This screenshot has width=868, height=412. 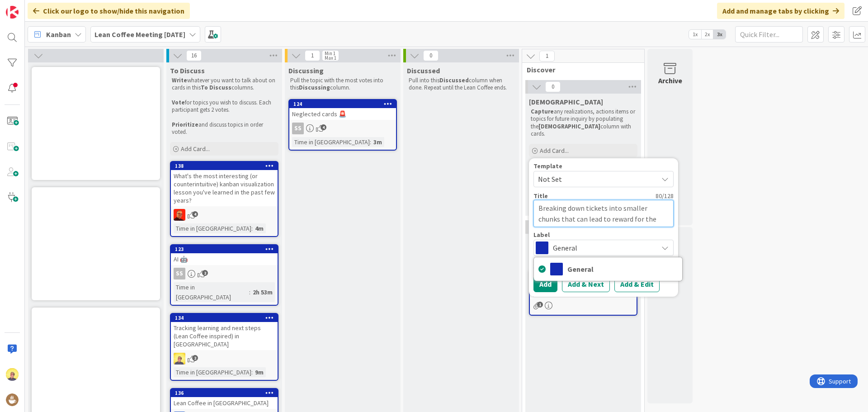 What do you see at coordinates (58, 34) in the screenshot?
I see `span: Kanban` at bounding box center [58, 34].